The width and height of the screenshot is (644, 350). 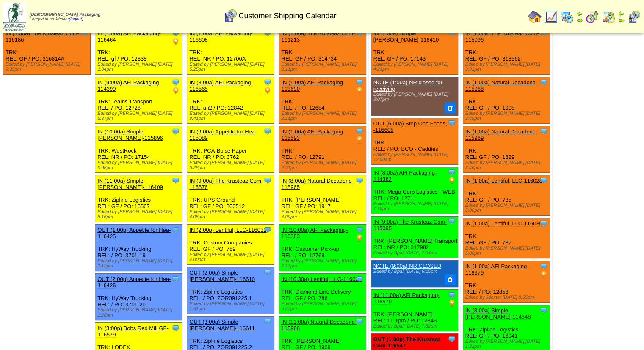 What do you see at coordinates (322, 51) in the screenshot?
I see `div: TRK: REL: GF / PO: 314734` at bounding box center [322, 51].